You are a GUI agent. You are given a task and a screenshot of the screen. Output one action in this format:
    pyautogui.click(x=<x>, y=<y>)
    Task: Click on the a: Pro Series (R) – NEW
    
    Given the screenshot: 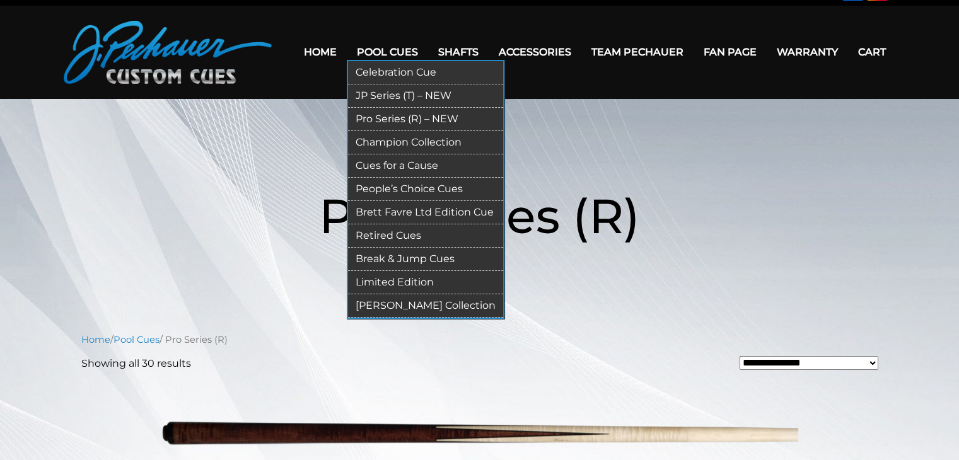 What is the action you would take?
    pyautogui.click(x=426, y=119)
    